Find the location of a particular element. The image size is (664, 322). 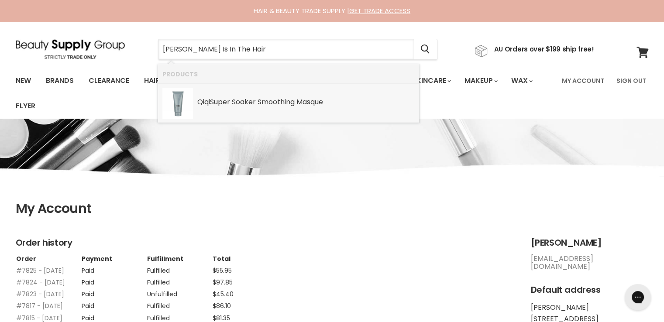

button: Gorgias live chat is located at coordinates (17, 16).